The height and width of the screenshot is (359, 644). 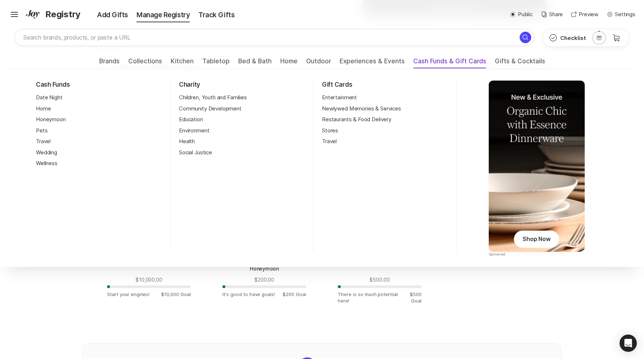 What do you see at coordinates (255, 63) in the screenshot?
I see `span: Bed & Bath` at bounding box center [255, 63].